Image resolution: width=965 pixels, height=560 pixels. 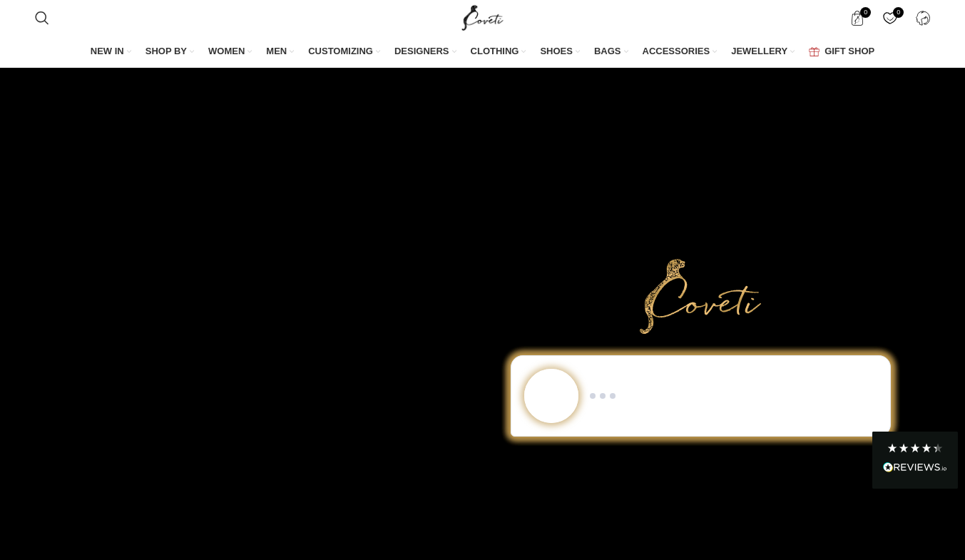 I want to click on div: My Wishlist, so click(x=889, y=18).